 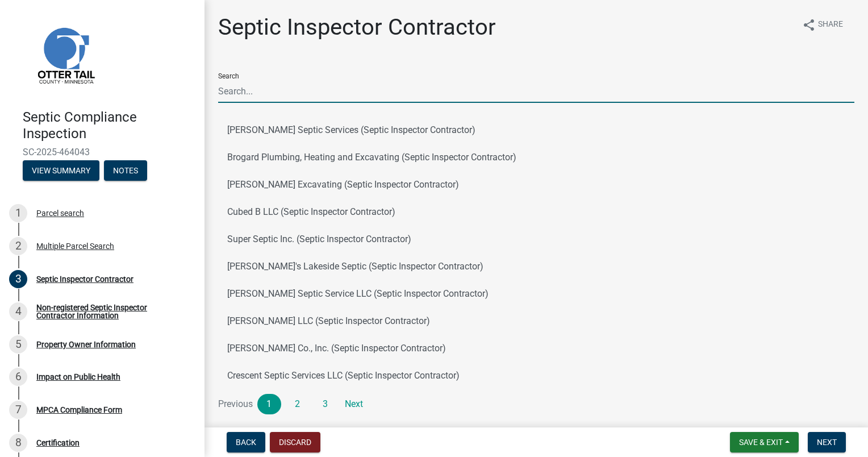 What do you see at coordinates (86, 344) in the screenshot?
I see `div: Property Owner Information` at bounding box center [86, 344].